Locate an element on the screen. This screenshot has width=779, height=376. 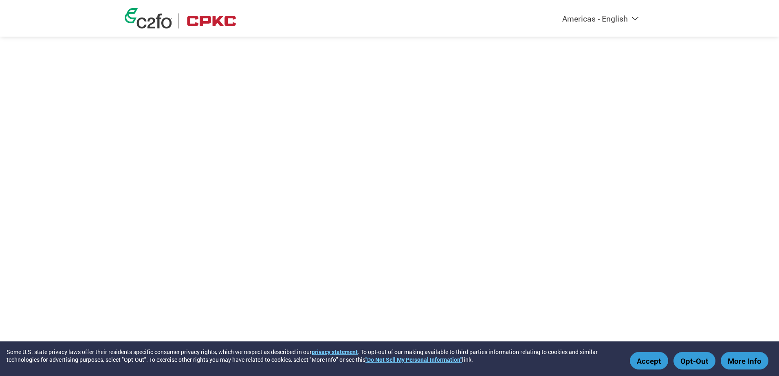
img: c2fo logo is located at coordinates (148, 18).